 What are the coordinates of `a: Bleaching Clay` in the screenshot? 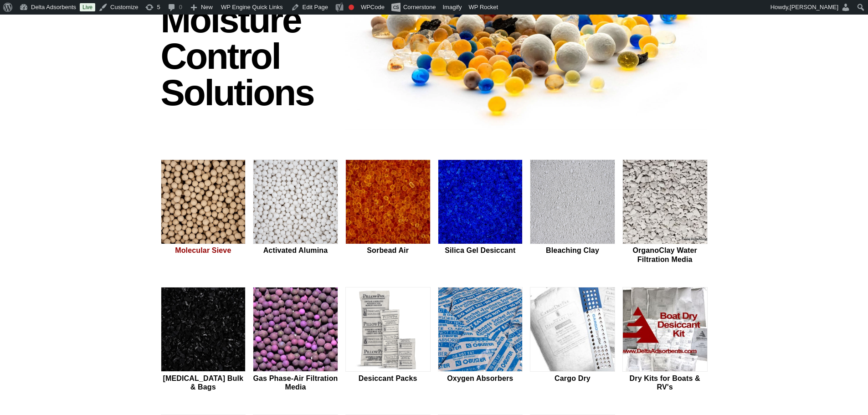 It's located at (572, 212).